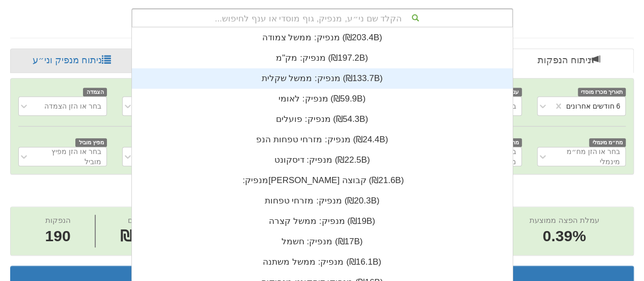  Describe the element at coordinates (58, 220) in the screenshot. I see `span: הנפקות` at that location.